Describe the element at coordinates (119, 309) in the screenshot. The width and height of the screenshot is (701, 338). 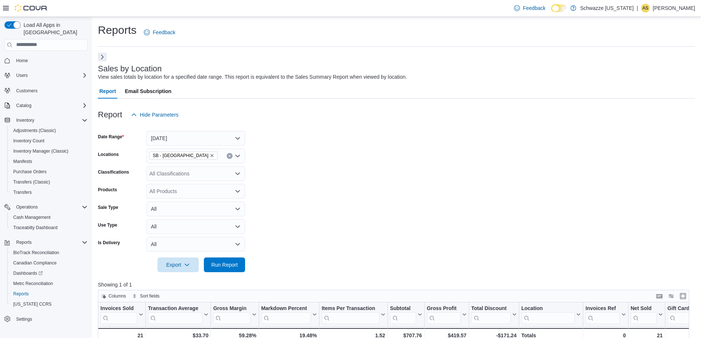
I see `div: Invoices Sold` at that location.